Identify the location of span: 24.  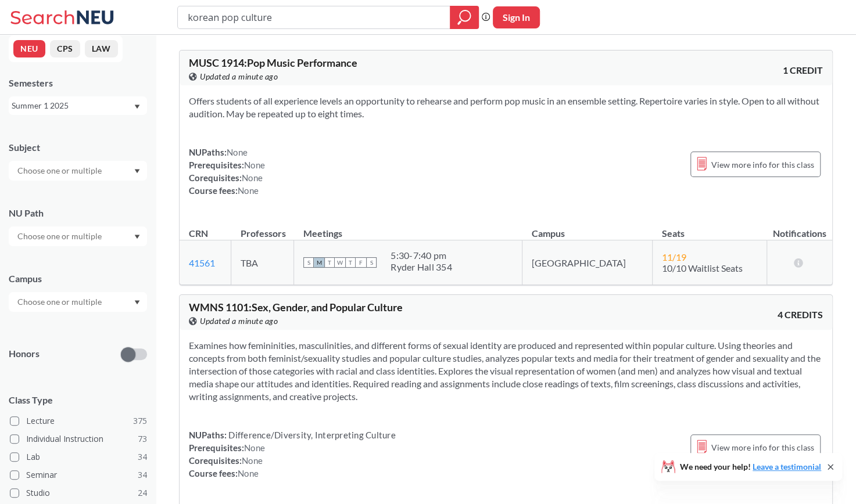
(142, 494).